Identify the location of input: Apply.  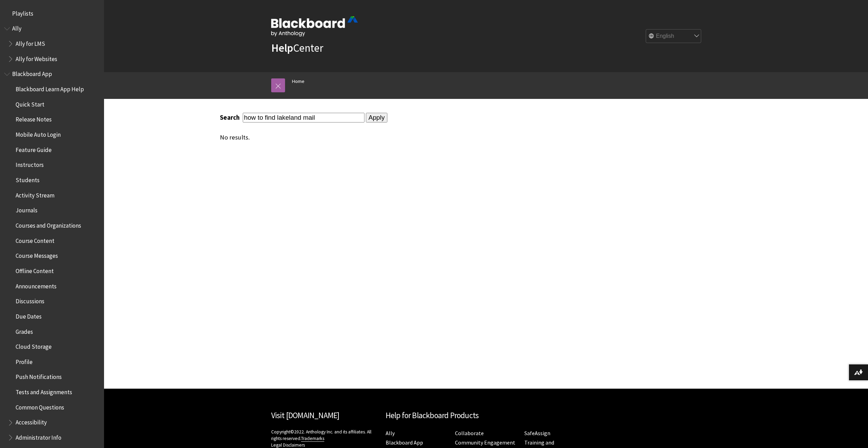
(377, 118).